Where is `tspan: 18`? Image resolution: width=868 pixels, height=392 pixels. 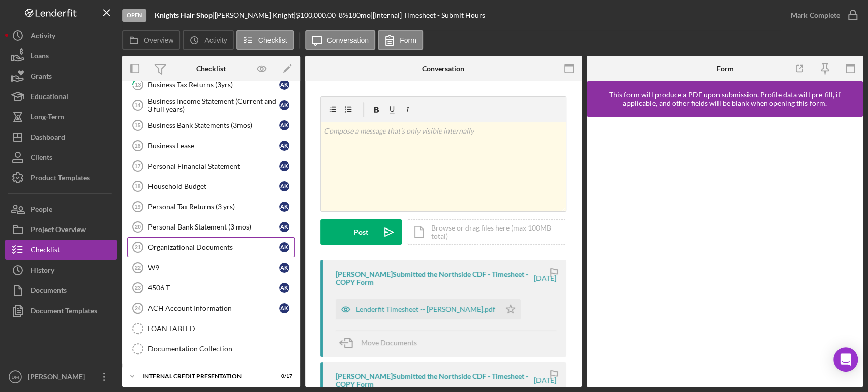 tspan: 18 is located at coordinates (137, 187).